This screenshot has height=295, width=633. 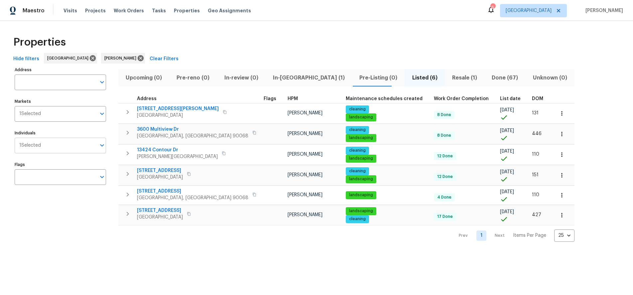 What do you see at coordinates (378, 78) in the screenshot?
I see `span: Pre-Listing (0)` at bounding box center [378, 78].